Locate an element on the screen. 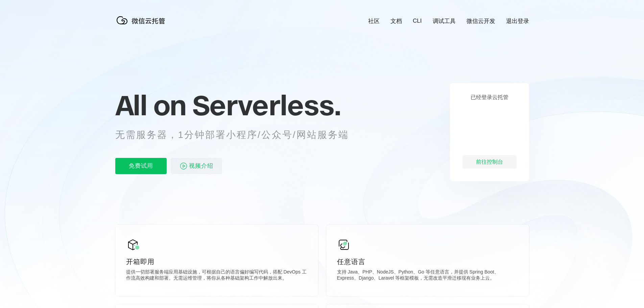 The width and height of the screenshot is (644, 308). a: 微信云托管 is located at coordinates (142, 25).